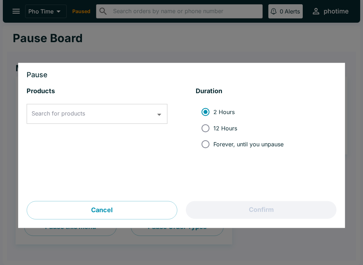  Describe the element at coordinates (224, 112) in the screenshot. I see `span: 2 Hours` at that location.